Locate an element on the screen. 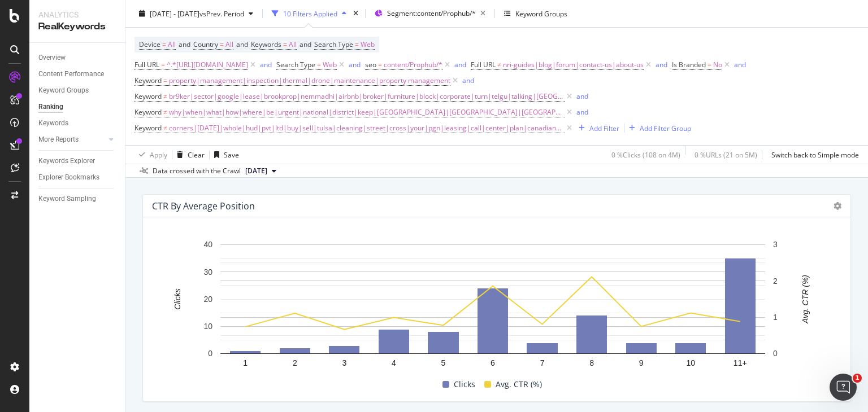 The width and height of the screenshot is (868, 412). a: More Reports is located at coordinates (72, 140).